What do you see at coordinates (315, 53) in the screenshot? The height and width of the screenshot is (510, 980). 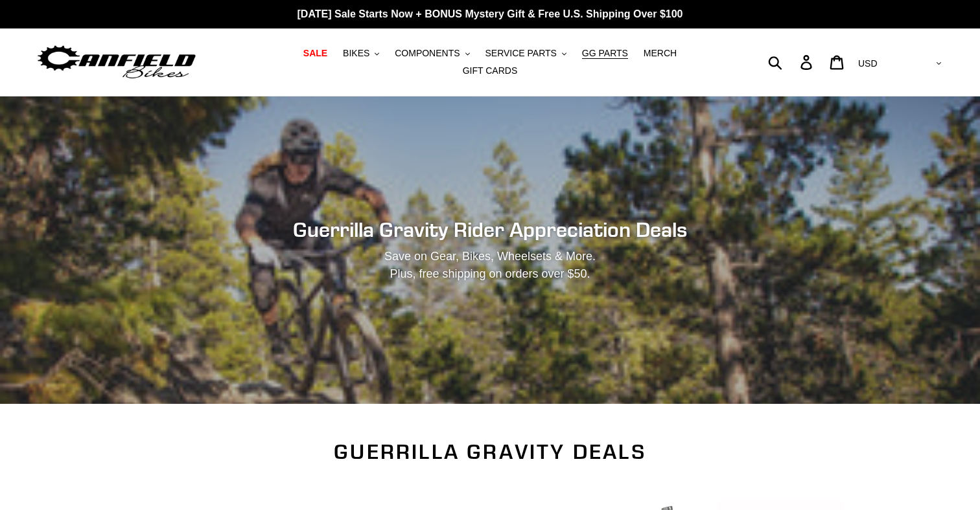 I see `span: SALE` at bounding box center [315, 53].